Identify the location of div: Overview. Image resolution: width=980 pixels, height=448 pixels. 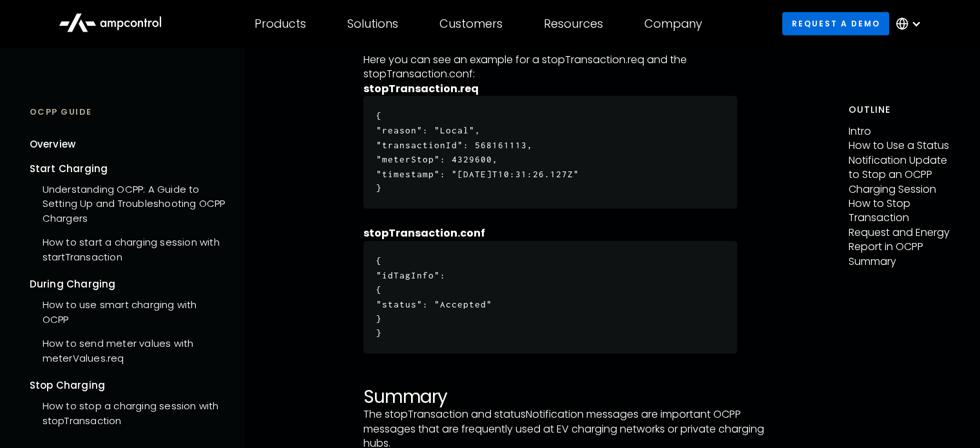
(53, 144).